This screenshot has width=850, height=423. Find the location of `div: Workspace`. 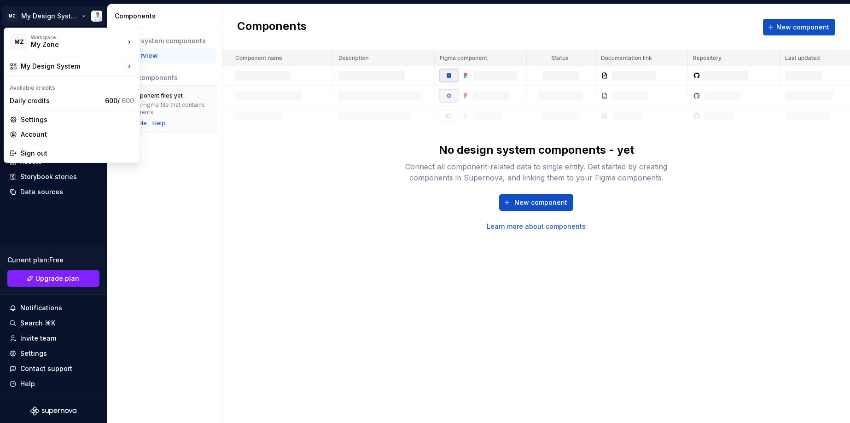

div: Workspace is located at coordinates (78, 37).